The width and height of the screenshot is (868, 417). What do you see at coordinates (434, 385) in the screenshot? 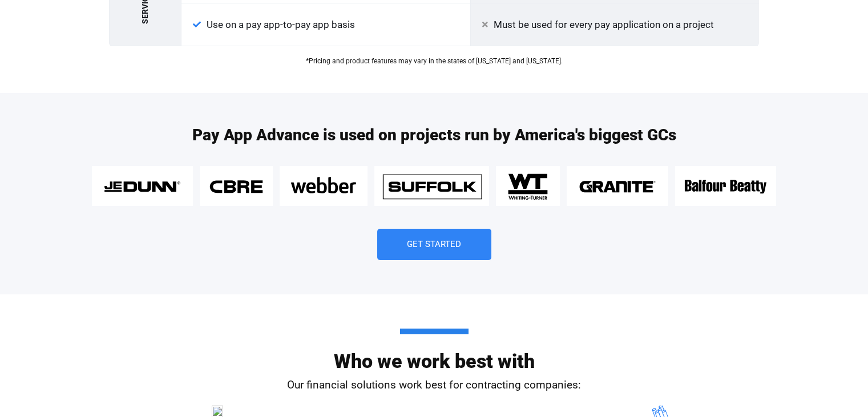
I see `p: Our financial solutions work best for contracting companies:` at bounding box center [434, 385].